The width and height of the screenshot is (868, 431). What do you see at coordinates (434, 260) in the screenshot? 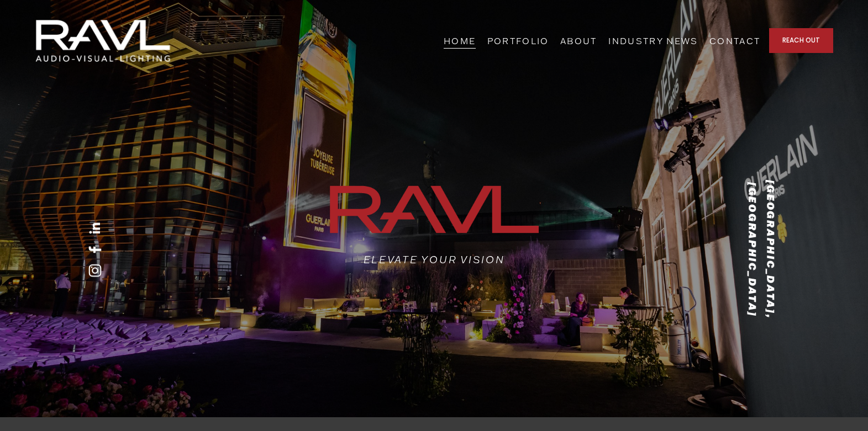
I see `em: ELEVATE YOUR VISION` at bounding box center [434, 260].